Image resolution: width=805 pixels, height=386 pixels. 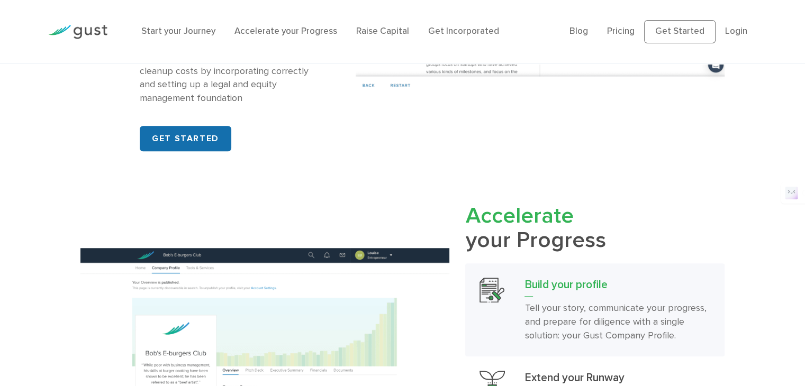 What do you see at coordinates (736, 31) in the screenshot?
I see `a: Login` at bounding box center [736, 31].